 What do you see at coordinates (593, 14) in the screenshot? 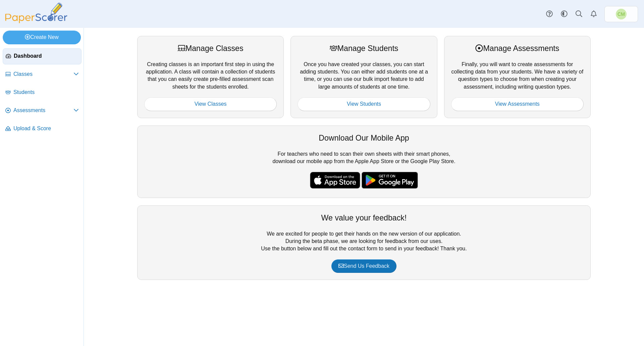
I see `a: Alerts` at bounding box center [593, 14].